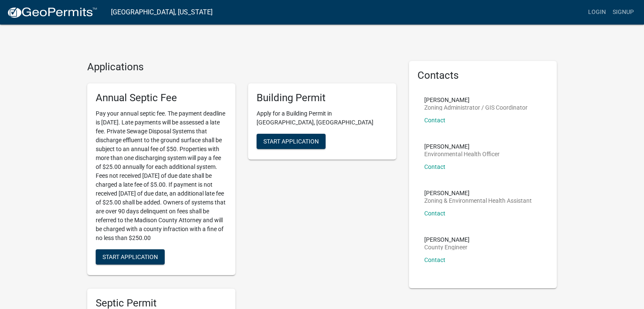 The image size is (644, 309). Describe the element at coordinates (242, 67) in the screenshot. I see `h4: Applications` at that location.